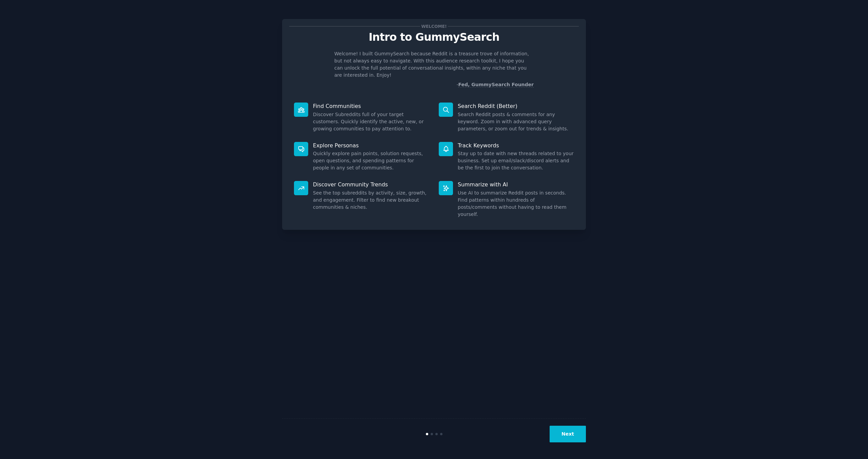  Describe the element at coordinates (515, 145) in the screenshot. I see `p: Track Keywords` at that location.